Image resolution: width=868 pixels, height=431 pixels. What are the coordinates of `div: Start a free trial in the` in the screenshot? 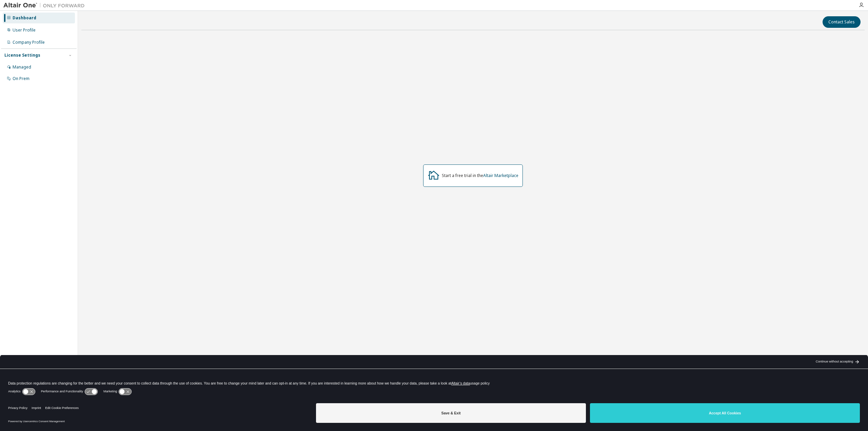 It's located at (480, 176).